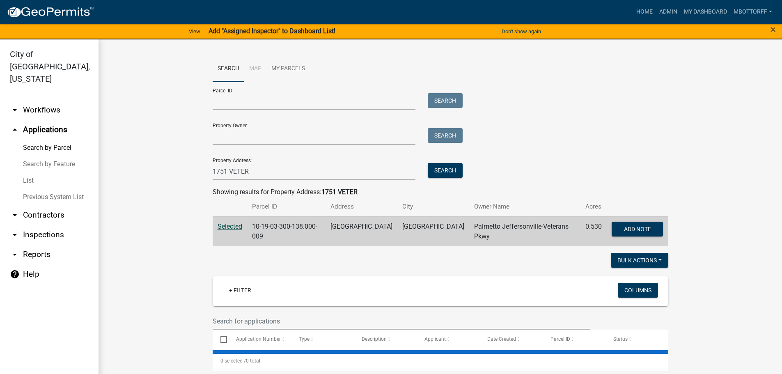 The image size is (782, 374). Describe the element at coordinates (753, 12) in the screenshot. I see `a: Mbottorff` at that location.